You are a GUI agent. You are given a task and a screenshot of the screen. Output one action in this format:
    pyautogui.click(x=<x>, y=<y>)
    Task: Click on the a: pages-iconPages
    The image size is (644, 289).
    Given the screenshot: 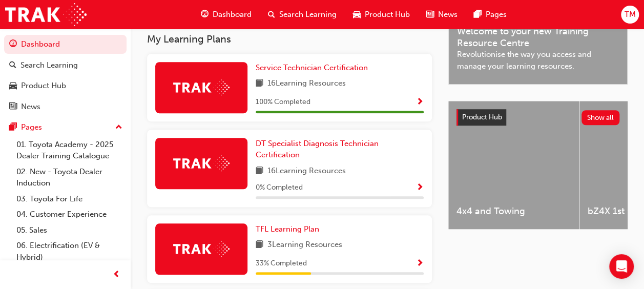 What is the action you would take?
    pyautogui.click(x=491, y=15)
    